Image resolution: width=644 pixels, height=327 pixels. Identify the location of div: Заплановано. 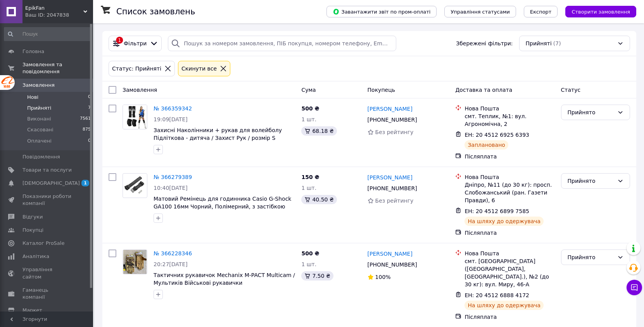
(486, 145).